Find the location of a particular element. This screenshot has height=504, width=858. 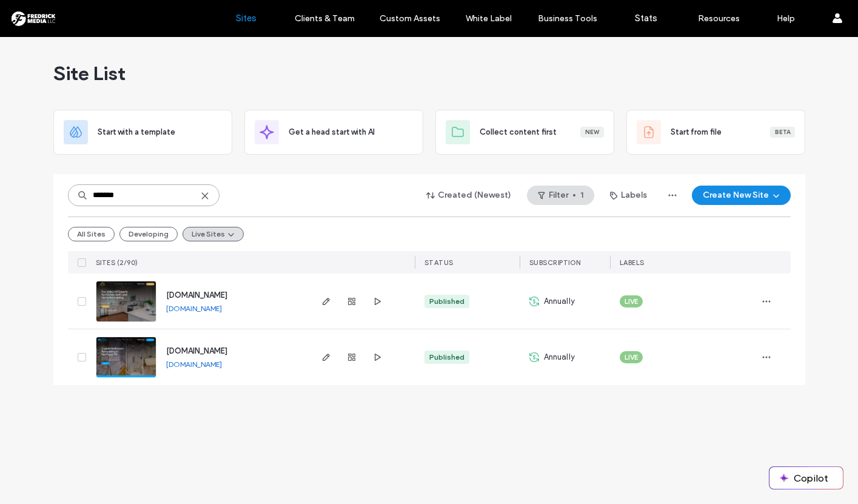

div: New is located at coordinates (592, 132).